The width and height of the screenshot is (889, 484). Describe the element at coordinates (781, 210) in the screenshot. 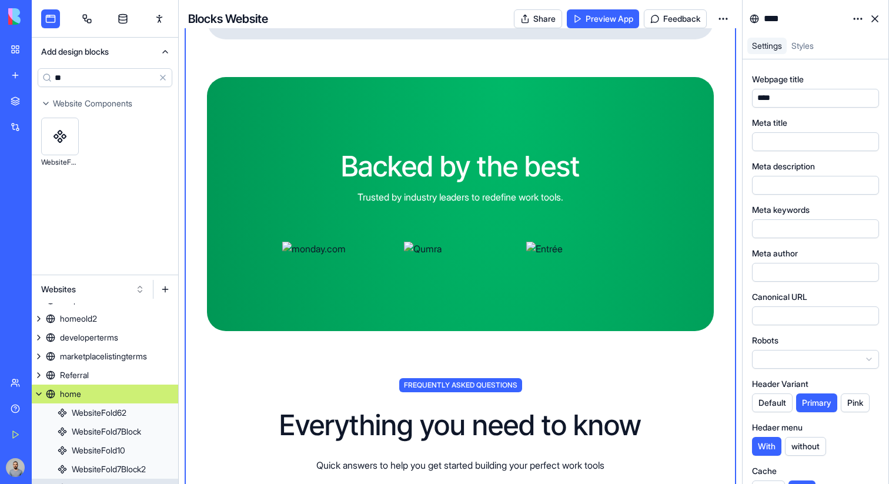

I see `label: Meta keywords` at that location.